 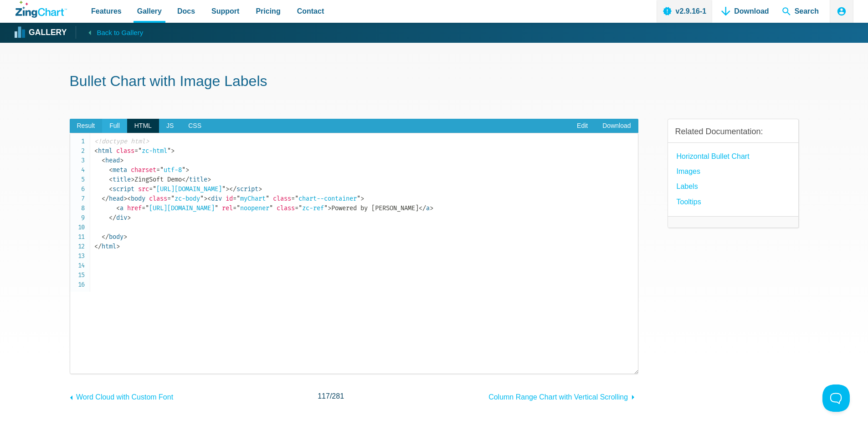 What do you see at coordinates (110, 32) in the screenshot?
I see `a: Back to Gallery` at bounding box center [110, 32].